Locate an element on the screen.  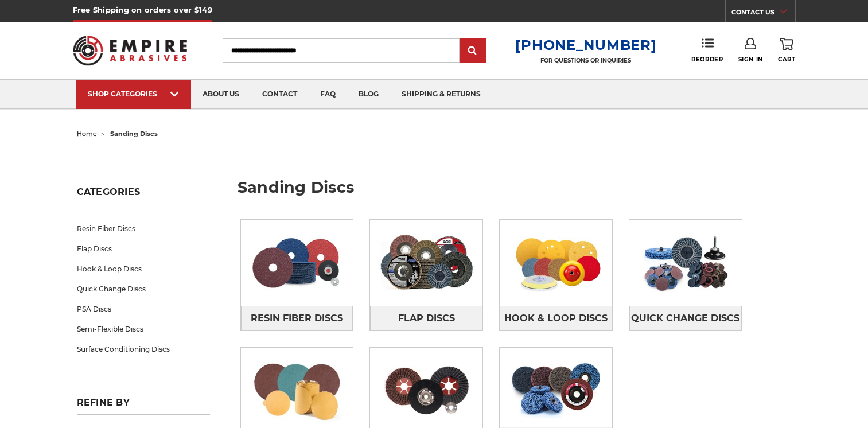
img: Hook & Loop Discs is located at coordinates (556, 263).